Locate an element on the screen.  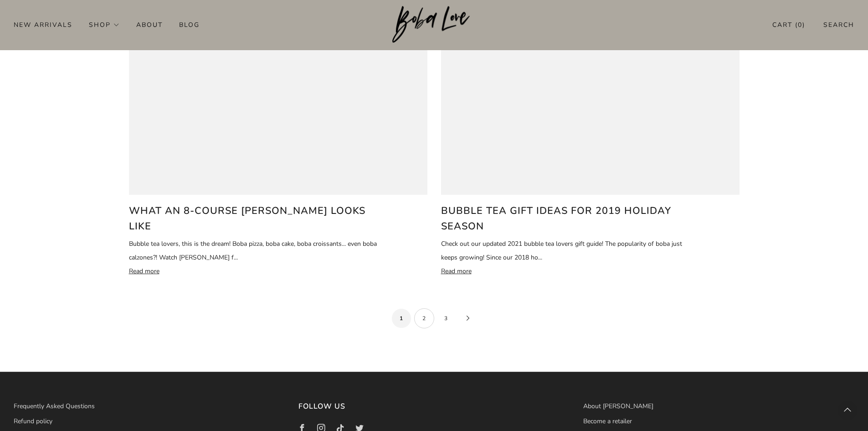
a: Refund policy is located at coordinates (33, 421).